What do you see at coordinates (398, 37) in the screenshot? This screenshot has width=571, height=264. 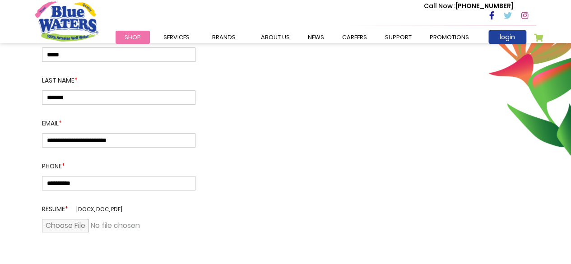 I see `a: support` at bounding box center [398, 37].